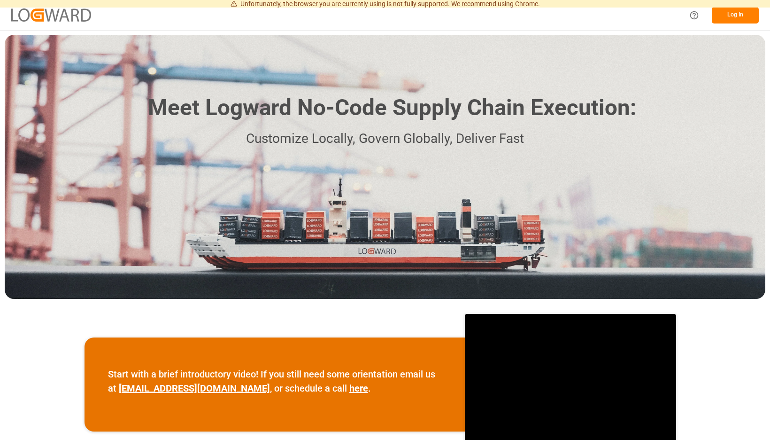  What do you see at coordinates (385, 139) in the screenshot?
I see `p: Customize Locally, Govern Globally, Deliver Fast` at bounding box center [385, 139].